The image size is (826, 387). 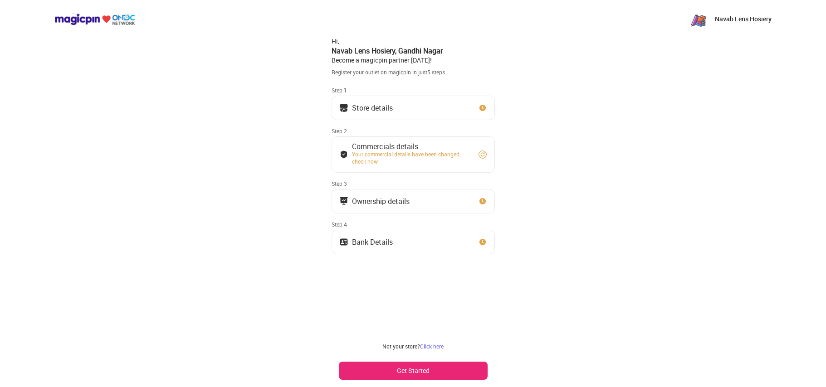 What do you see at coordinates (699, 19) in the screenshot?
I see `img: zN8eeJ7_1yFC7u6ROh_yaNnuSMByXp4ytvKet0ObAKR-3G77a2RQhNqTzPi8_o_OMQ7Yu_PgX43RpeKyGayj_rdr-Pw` at bounding box center [699, 19].